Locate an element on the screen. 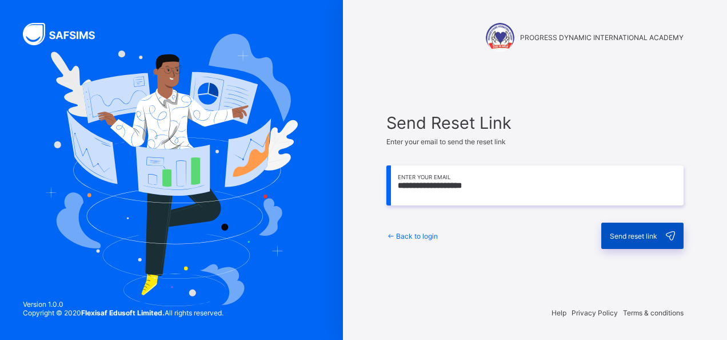  span: Privacy Policy is located at coordinates (594, 312).